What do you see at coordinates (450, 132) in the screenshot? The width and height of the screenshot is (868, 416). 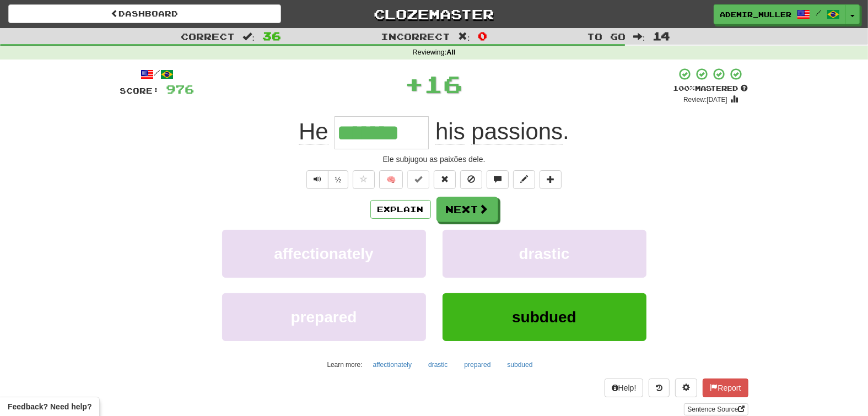 I see `span: his` at bounding box center [450, 132].